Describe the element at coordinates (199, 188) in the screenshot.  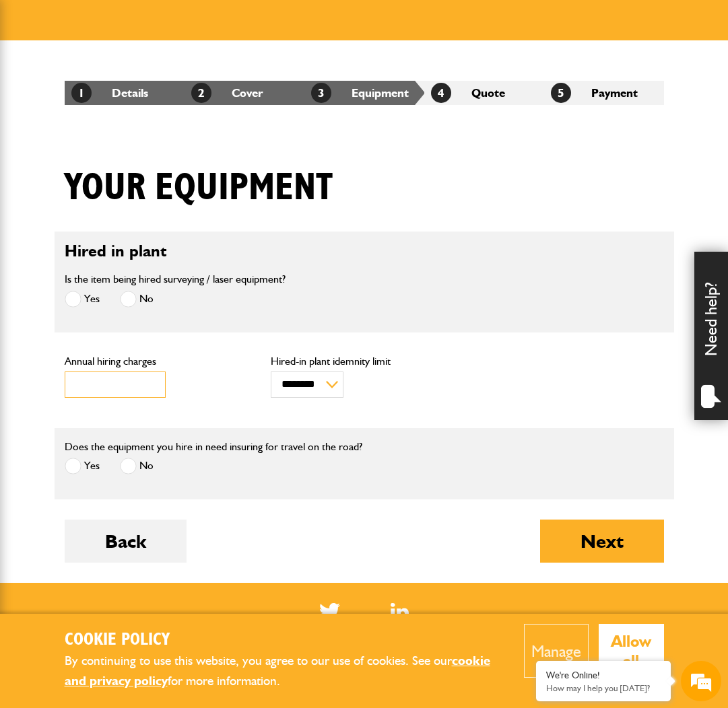
I see `h1: Your equipment` at that location.